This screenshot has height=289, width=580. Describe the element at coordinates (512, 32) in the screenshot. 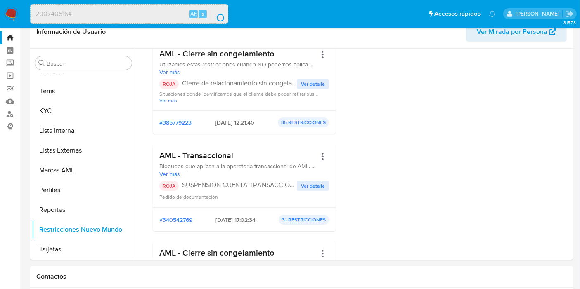

I see `span: Ver Mirada por Persona` at that location.